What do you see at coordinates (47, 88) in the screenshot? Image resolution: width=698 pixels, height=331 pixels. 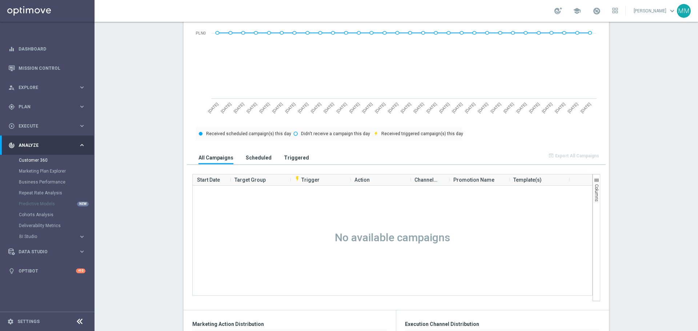 I see `button: person_search Explore keyboard_arrow_right` at bounding box center [47, 88].